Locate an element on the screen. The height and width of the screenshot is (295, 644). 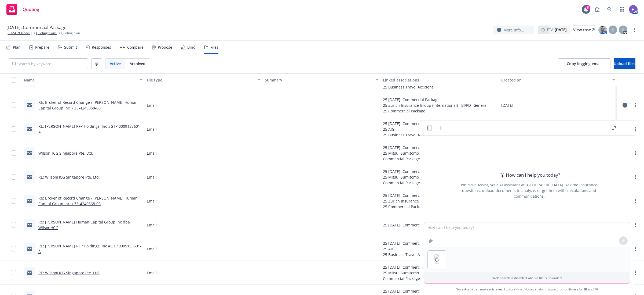
div: Summary is located at coordinates (319, 80).